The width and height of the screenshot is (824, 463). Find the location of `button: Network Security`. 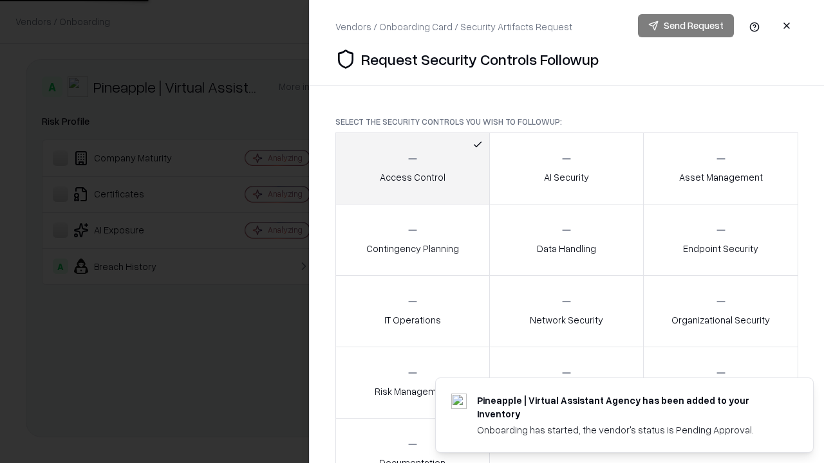

button: Network Security is located at coordinates (566, 311).